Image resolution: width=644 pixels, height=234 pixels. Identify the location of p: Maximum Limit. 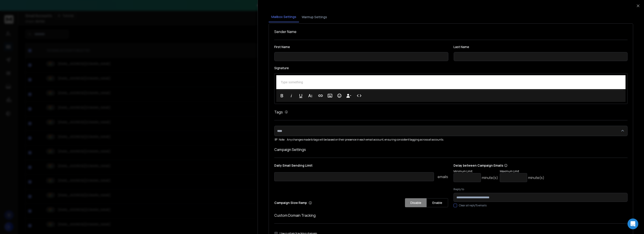
(522, 171).